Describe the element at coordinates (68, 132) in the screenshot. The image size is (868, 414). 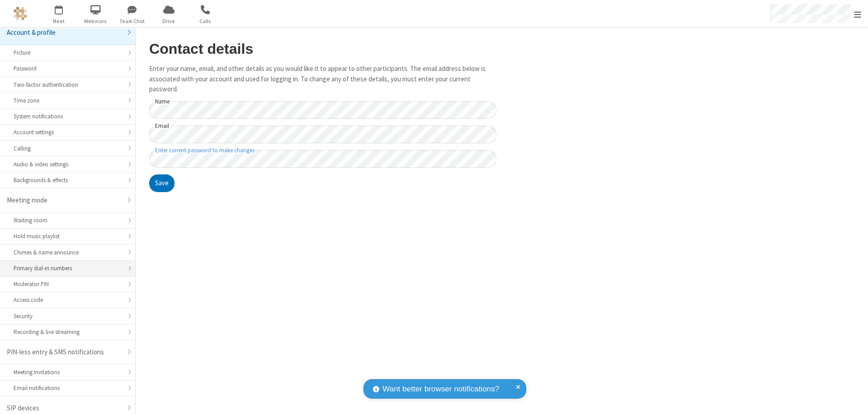
I see `div: Account settings` at that location.